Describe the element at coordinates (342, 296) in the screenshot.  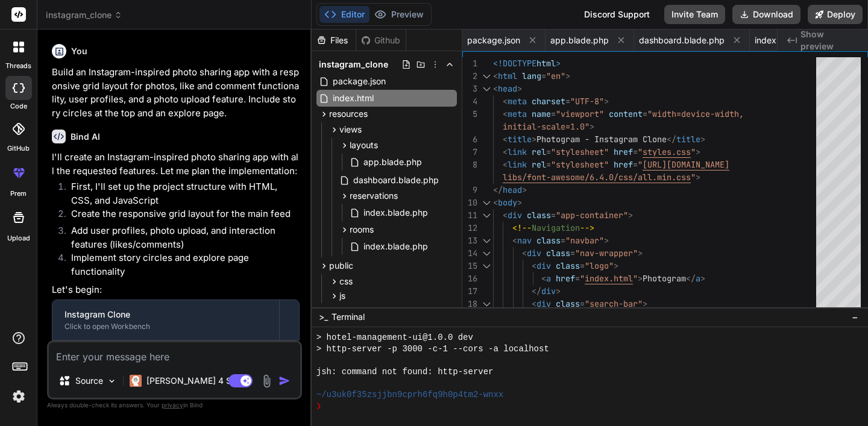
I see `span: js` at that location.